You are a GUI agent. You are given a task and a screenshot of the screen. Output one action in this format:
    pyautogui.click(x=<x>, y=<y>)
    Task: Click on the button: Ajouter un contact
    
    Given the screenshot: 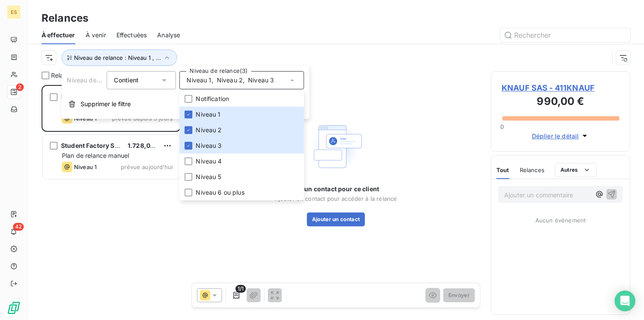 What is the action you would take?
    pyautogui.click(x=336, y=219)
    